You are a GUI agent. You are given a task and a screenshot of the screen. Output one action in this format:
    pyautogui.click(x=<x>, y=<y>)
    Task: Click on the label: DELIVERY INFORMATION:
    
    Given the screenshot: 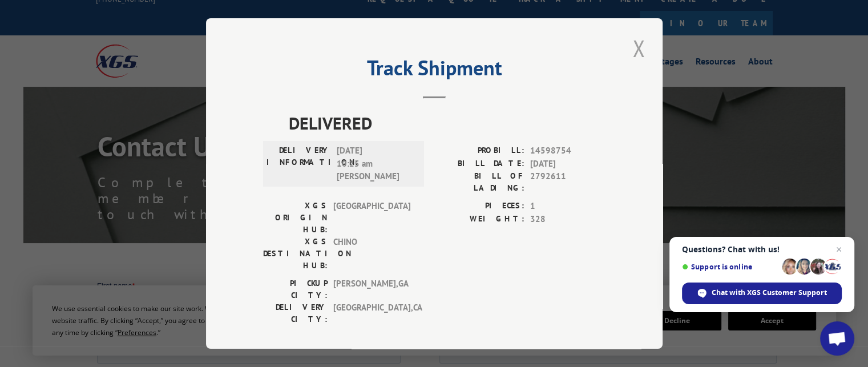 What is the action you would take?
    pyautogui.click(x=298, y=164)
    